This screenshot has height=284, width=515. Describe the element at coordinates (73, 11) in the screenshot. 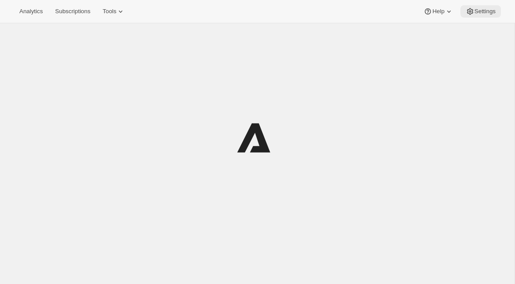

I see `span: Subscriptions` at that location.